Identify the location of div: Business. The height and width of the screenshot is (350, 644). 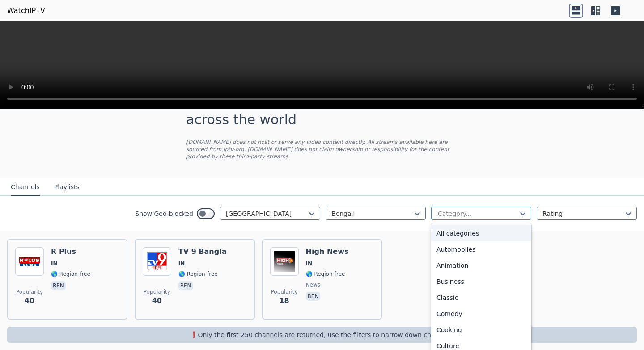
(481, 282).